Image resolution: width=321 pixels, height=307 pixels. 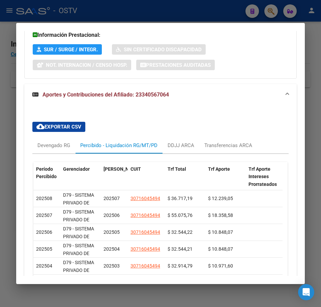 I want to click on span: Período Percibido, so click(x=46, y=173).